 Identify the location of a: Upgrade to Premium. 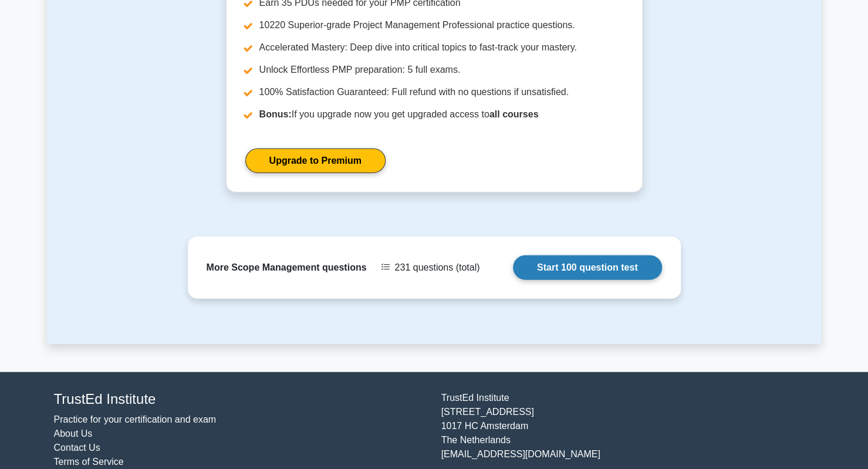
(316, 161).